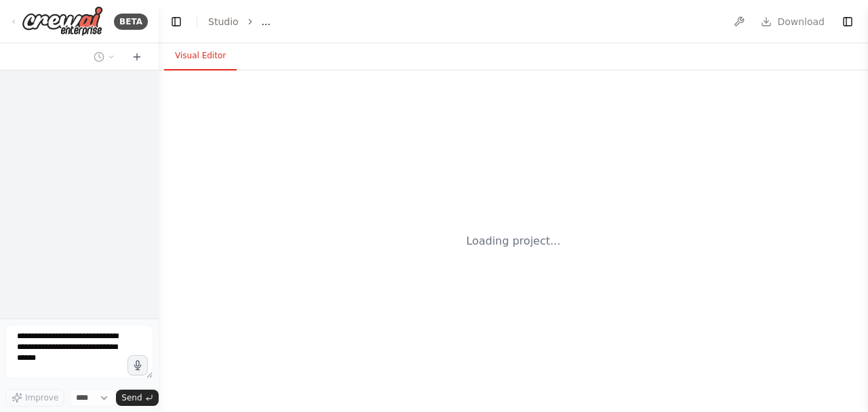 This screenshot has height=412, width=868. What do you see at coordinates (41, 398) in the screenshot?
I see `span: Improve` at bounding box center [41, 398].